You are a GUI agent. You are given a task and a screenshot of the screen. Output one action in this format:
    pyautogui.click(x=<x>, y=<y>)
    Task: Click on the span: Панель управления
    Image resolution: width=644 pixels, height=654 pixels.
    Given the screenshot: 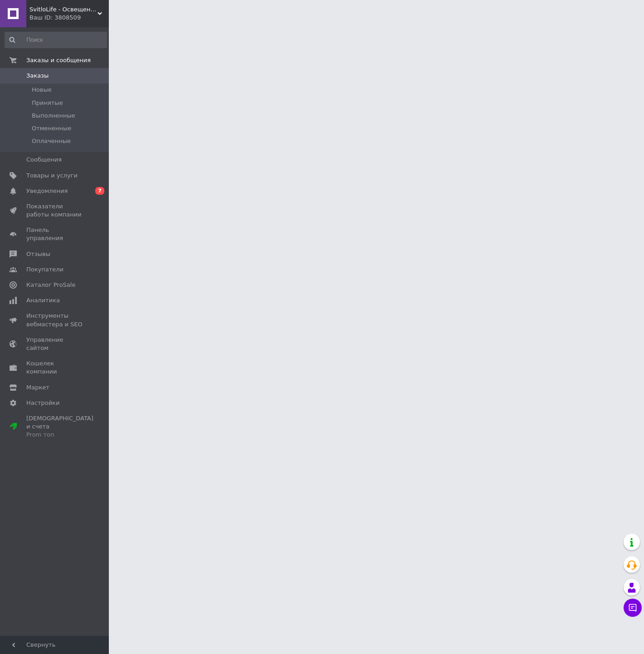 What is the action you would take?
    pyautogui.click(x=55, y=234)
    